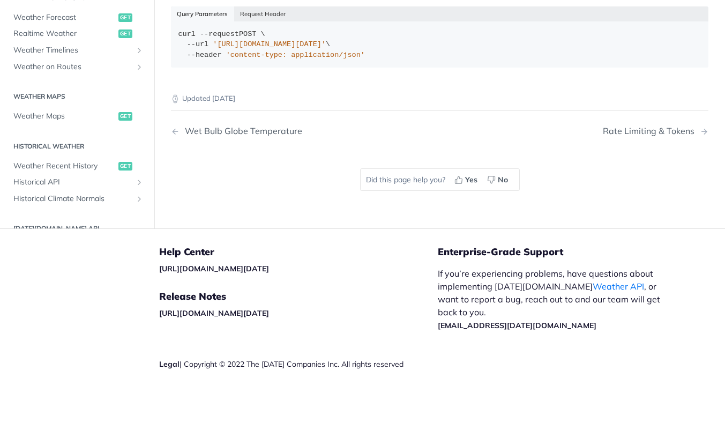  I want to click on a: Weather on RoutesShow subpages for Weather on Routes, so click(77, 67).